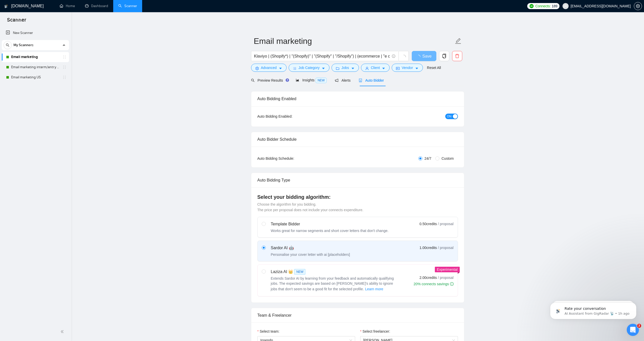  What do you see at coordinates (375, 332) in the screenshot?
I see `label: Select freelancer:` at bounding box center [375, 332].